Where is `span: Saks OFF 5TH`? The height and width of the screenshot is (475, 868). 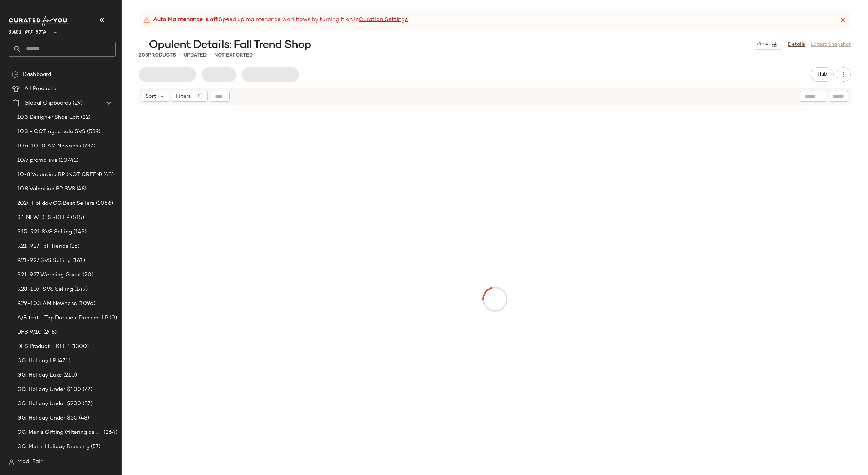
span: Saks OFF 5TH is located at coordinates (27, 31).